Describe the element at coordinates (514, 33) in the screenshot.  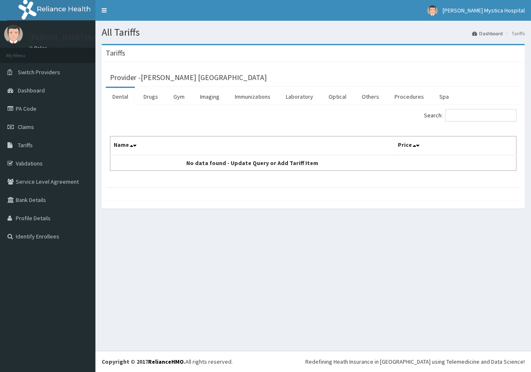
I see `li: Tariffs` at that location.